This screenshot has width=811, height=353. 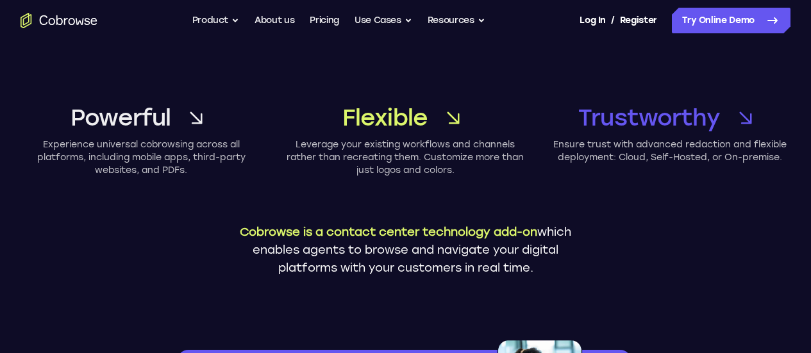 I want to click on a: Flexible, so click(x=405, y=118).